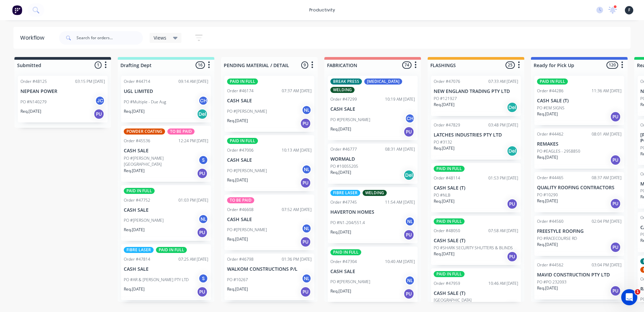  What do you see at coordinates (137, 200) in the screenshot?
I see `div: Order #47752` at bounding box center [137, 200].